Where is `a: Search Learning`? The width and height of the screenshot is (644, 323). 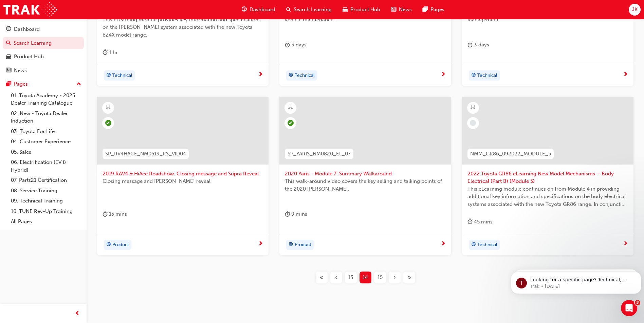 a: Search Learning is located at coordinates (43, 43).